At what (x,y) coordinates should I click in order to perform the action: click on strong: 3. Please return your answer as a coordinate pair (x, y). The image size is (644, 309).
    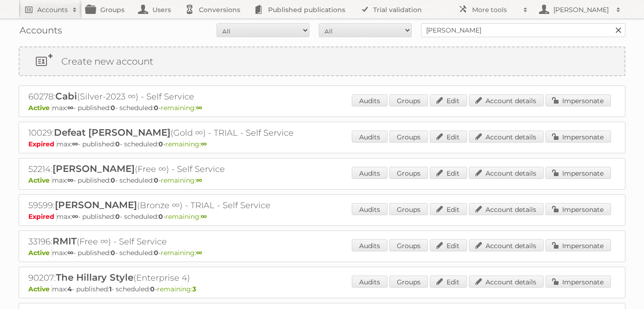
    Looking at the image, I should click on (194, 289).